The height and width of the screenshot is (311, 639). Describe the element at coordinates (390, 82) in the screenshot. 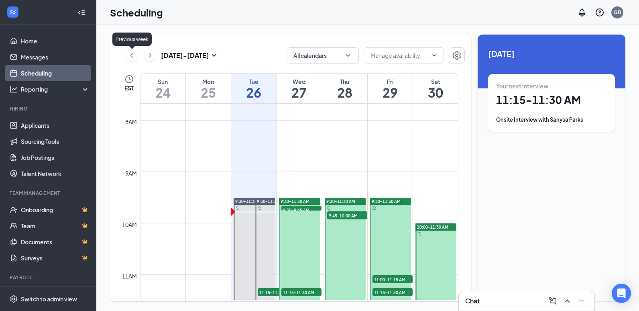

I see `div: Fri` at that location.